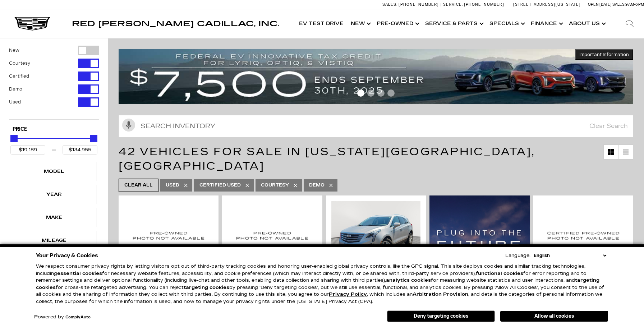 This screenshot has width=644, height=327. What do you see at coordinates (376, 126) in the screenshot?
I see `input: Search Inventory` at bounding box center [376, 126].